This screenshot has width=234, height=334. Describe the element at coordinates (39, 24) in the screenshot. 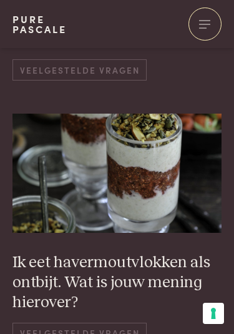

I see `a: PurePascale` at that location.